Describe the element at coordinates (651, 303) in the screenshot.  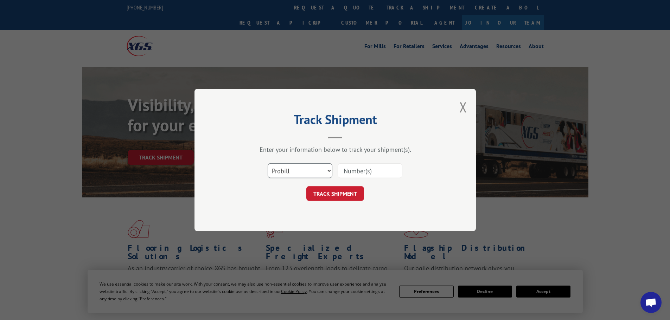
I see `a: Open chat` at that location.